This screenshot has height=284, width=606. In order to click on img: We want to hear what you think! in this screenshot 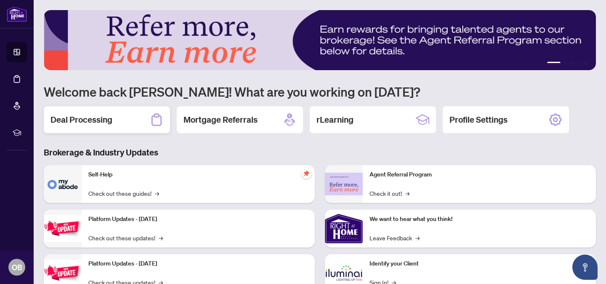, I will do `click(344, 229)`.